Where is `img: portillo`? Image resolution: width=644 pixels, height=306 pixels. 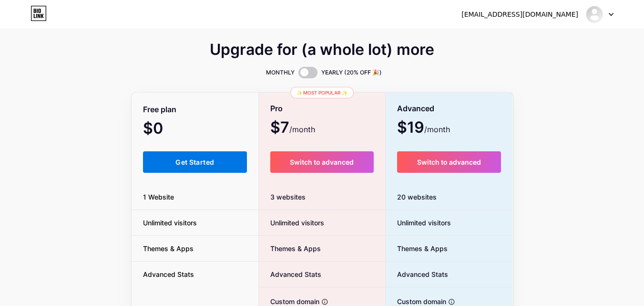 img: portillo is located at coordinates (594, 14).